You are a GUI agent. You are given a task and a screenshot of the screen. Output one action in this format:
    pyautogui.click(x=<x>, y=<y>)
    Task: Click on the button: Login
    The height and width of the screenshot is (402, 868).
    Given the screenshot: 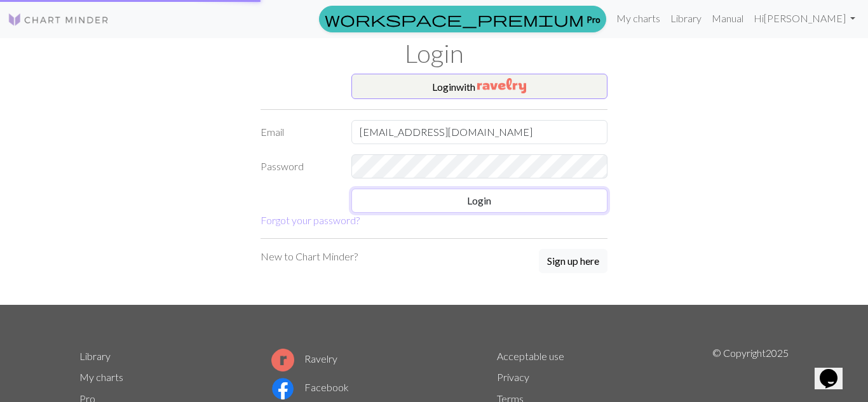 What is the action you would take?
    pyautogui.click(x=480, y=201)
    